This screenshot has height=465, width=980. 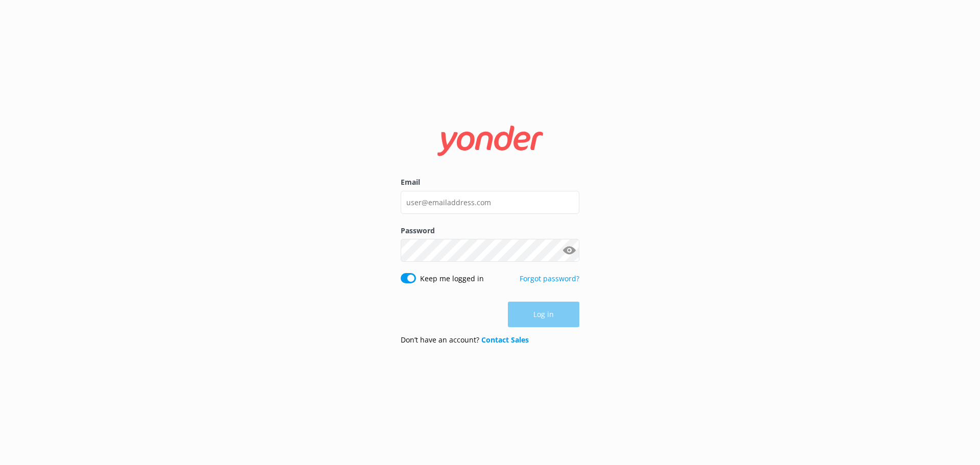 I want to click on label: Keep me logged in, so click(x=452, y=279).